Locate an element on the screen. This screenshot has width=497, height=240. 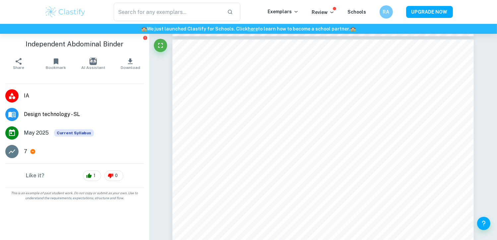
span: Share is located at coordinates (19, 68).